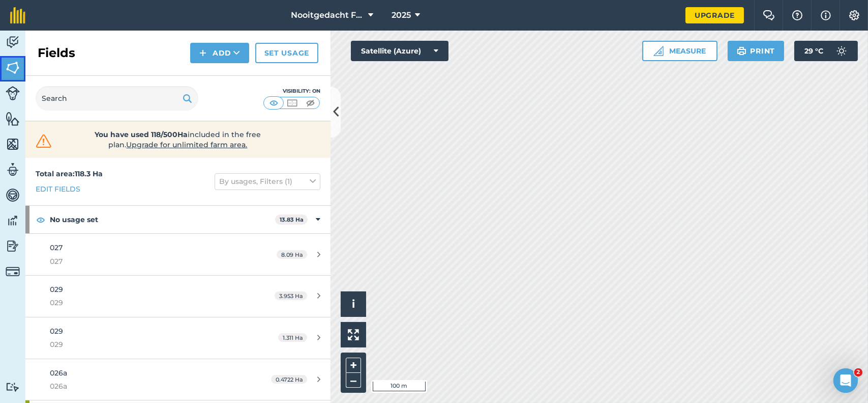 This screenshot has width=868, height=403. Describe the element at coordinates (797, 15) in the screenshot. I see `img: A question mark icon` at that location.